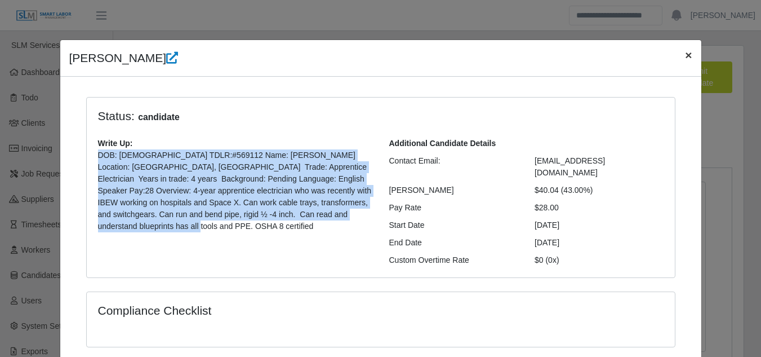  Describe the element at coordinates (116, 143) in the screenshot. I see `b: Write Up:` at that location.